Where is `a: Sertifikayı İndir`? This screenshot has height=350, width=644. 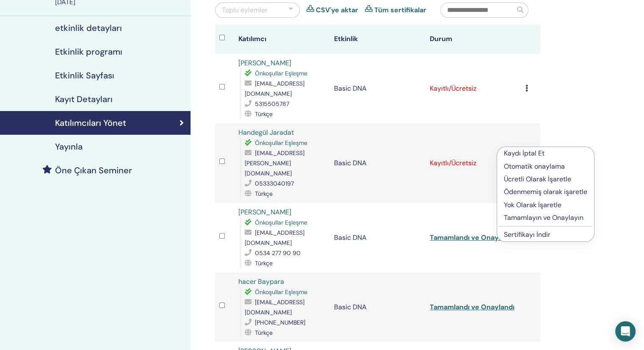 a: Sertifikayı İndir is located at coordinates (528, 234).